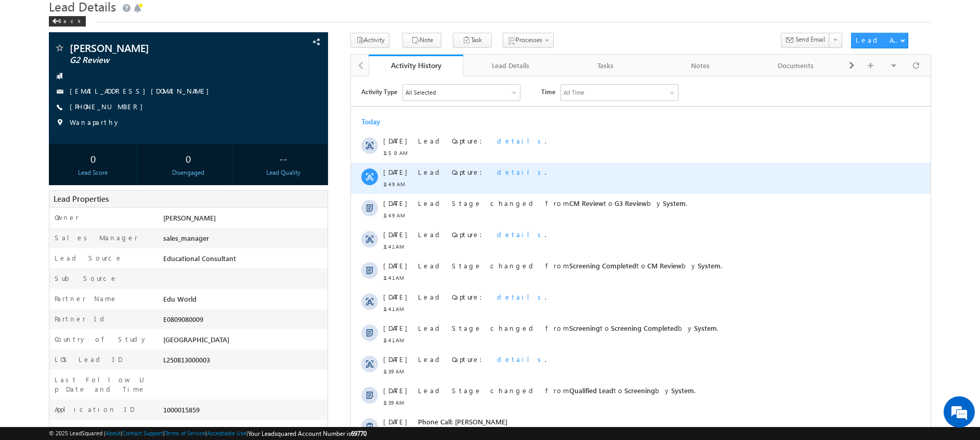 This screenshot has height=440, width=980. I want to click on label: Lead Source, so click(89, 258).